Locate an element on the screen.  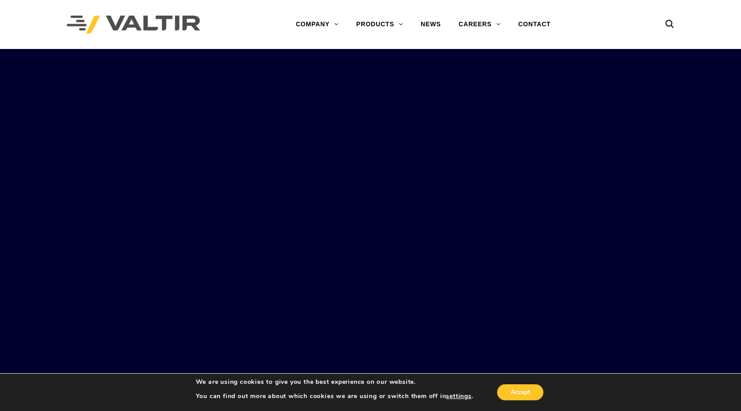
button: settings is located at coordinates (458, 396).